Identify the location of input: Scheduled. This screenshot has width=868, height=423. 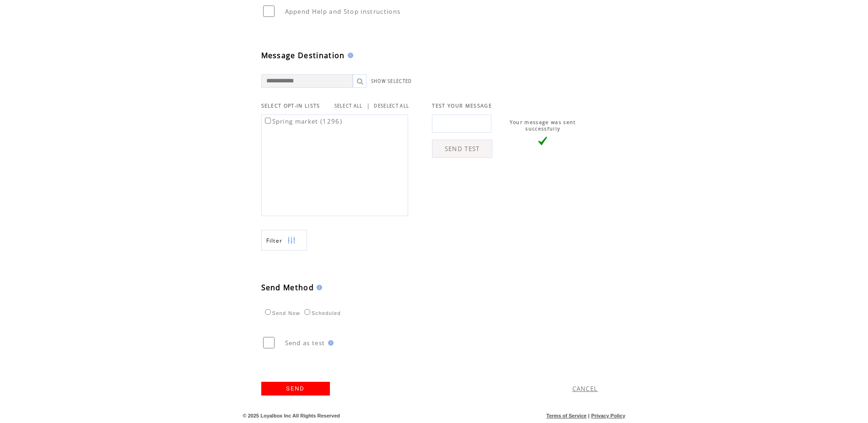
(307, 312).